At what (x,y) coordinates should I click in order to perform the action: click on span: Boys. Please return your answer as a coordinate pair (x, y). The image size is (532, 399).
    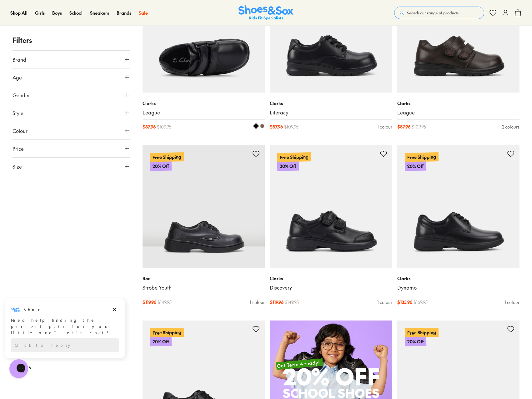
    Looking at the image, I should click on (57, 13).